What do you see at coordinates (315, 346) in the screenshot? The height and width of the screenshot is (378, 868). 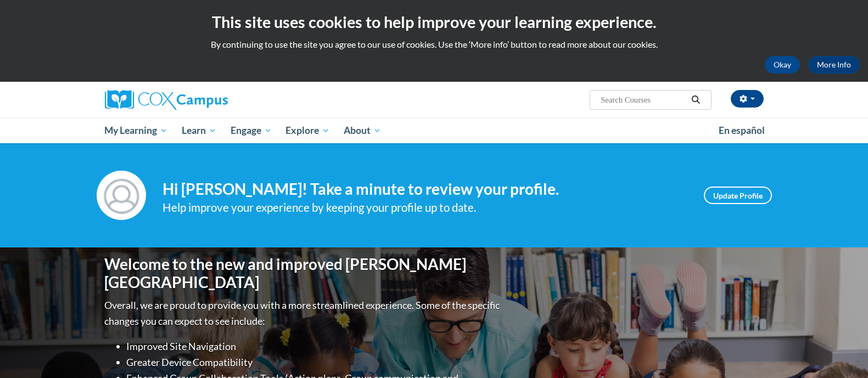 I see `li: Improved Site Navigation` at bounding box center [315, 346].